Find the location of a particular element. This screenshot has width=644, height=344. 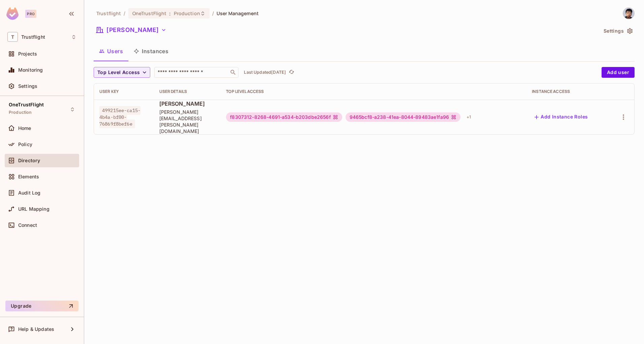

span: Monitoring is located at coordinates (31, 70).